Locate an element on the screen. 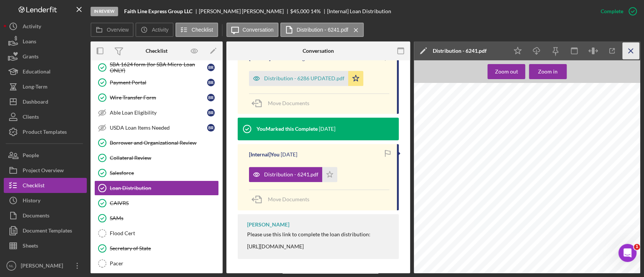 The height and width of the screenshot is (277, 644). div: Pacer is located at coordinates (164, 263).